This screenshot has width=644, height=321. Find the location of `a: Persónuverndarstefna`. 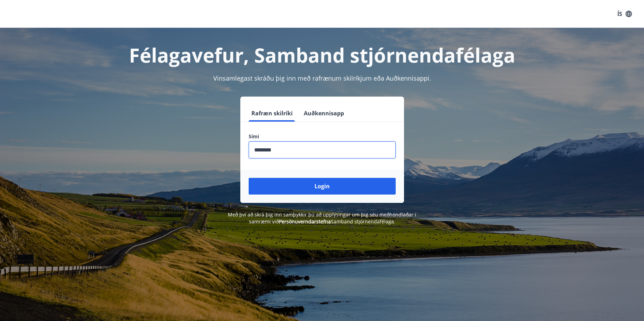

a: Persónuverndarstefna is located at coordinates (305, 221).